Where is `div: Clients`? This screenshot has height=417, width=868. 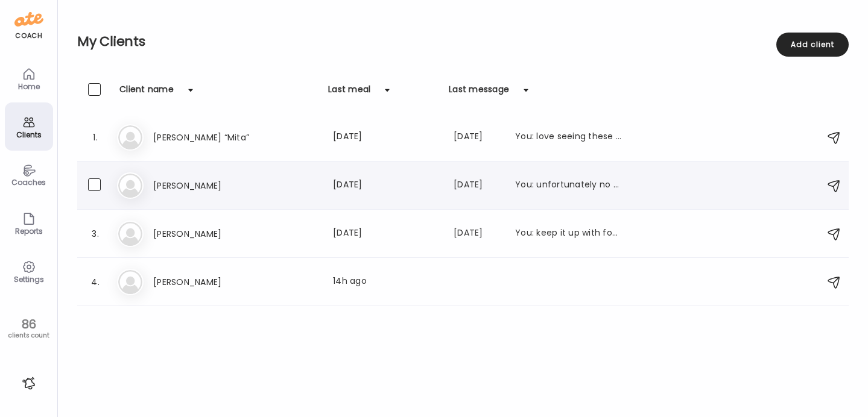
div: Clients is located at coordinates (29, 134).